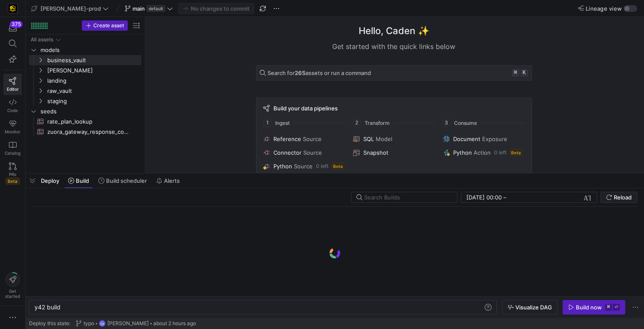  Describe the element at coordinates (303, 153) in the screenshot. I see `button: ConnectorSource` at that location.